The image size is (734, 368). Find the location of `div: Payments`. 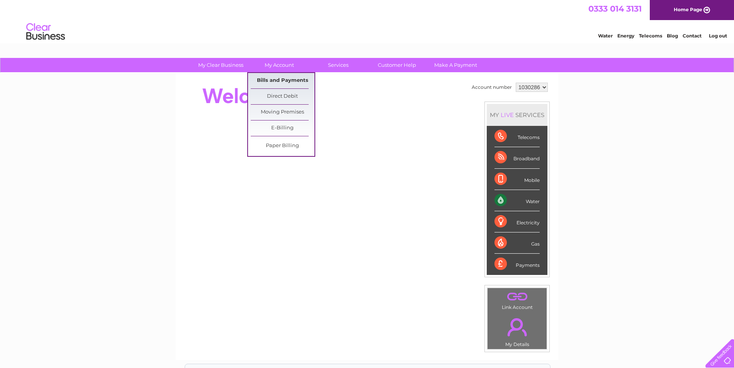

div: Payments is located at coordinates (517, 264).